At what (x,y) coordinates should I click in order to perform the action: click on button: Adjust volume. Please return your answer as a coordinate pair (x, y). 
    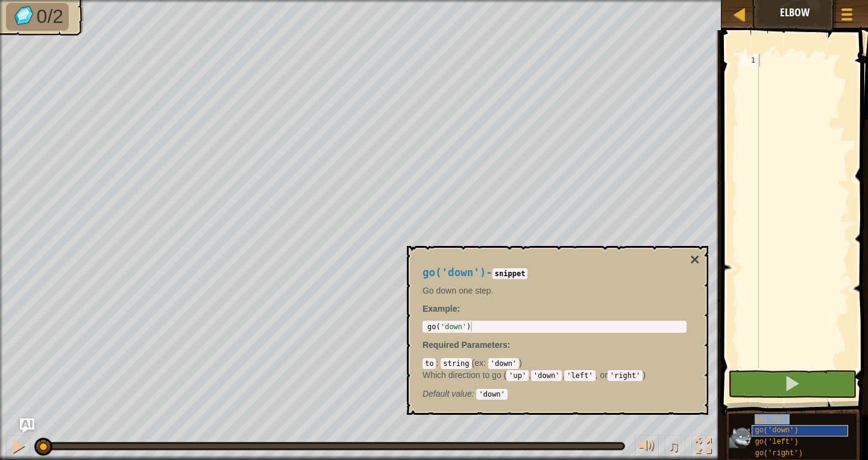
    Looking at the image, I should click on (646, 448).